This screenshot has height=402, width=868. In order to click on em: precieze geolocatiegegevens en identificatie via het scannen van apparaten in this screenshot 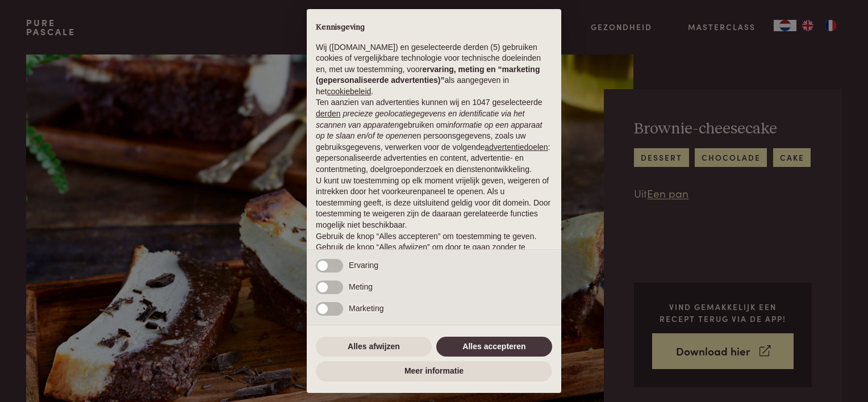, I will do `click(420, 119)`.